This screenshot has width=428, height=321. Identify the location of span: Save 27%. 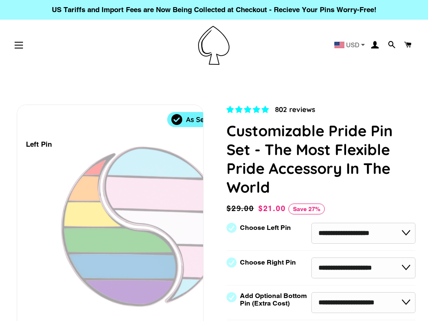
(306, 209).